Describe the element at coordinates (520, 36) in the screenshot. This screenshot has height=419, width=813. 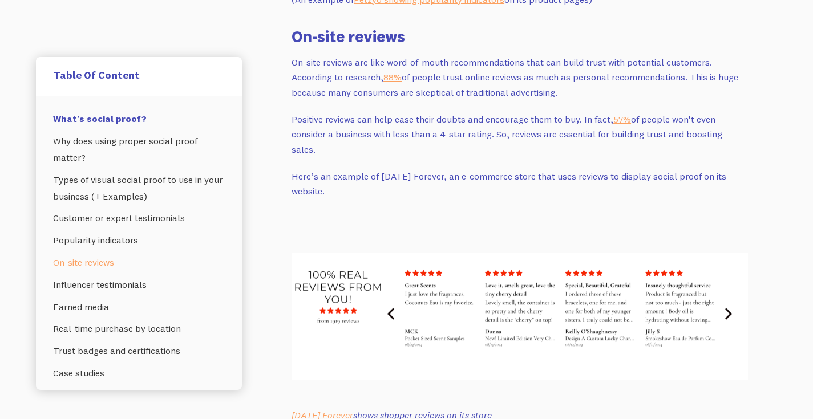
I see `h3: On-site reviews` at that location.